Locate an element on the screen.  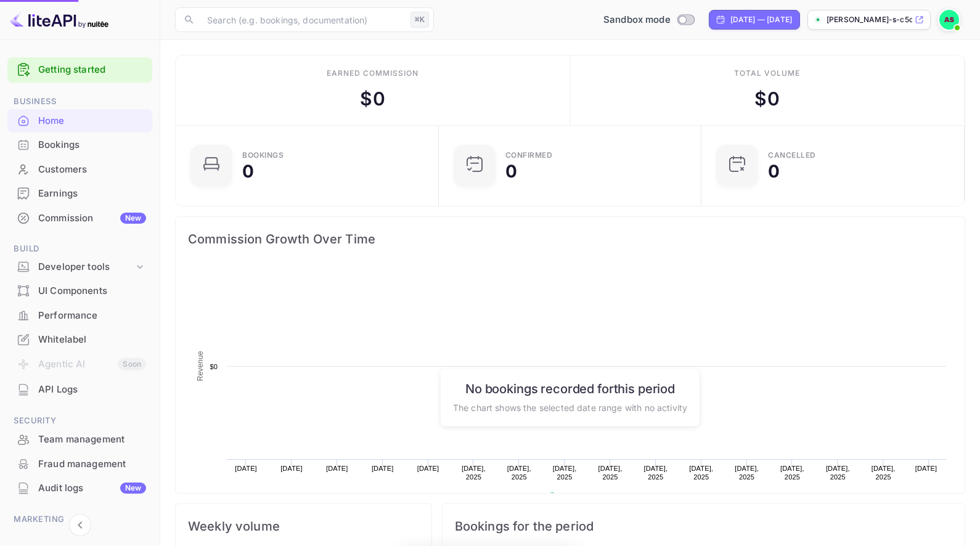
a: Customers is located at coordinates (79, 169).